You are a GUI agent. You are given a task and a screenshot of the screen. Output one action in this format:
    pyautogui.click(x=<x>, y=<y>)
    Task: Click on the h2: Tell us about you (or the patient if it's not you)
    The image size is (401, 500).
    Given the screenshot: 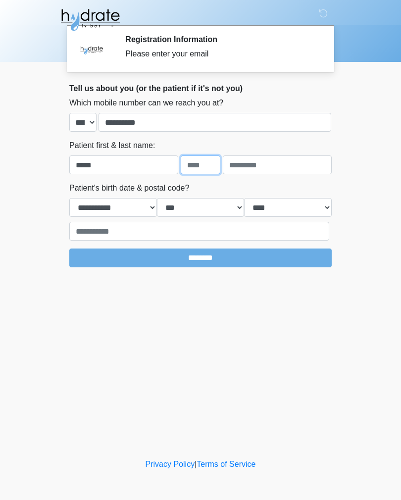 What is the action you would take?
    pyautogui.click(x=200, y=88)
    